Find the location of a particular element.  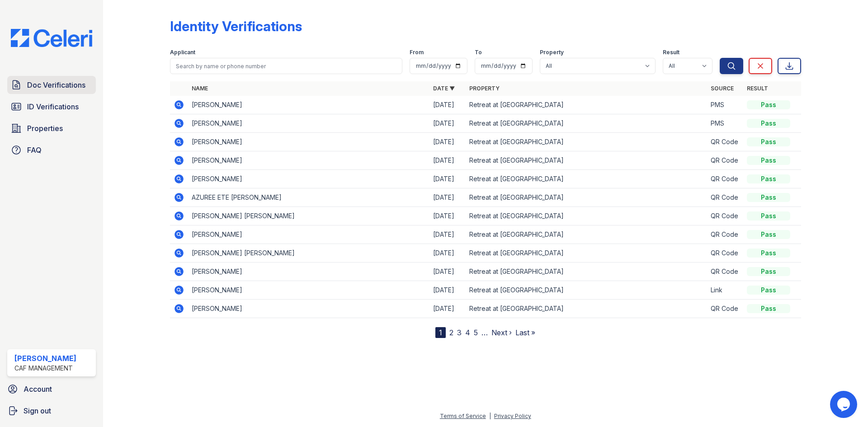

a: Account is located at coordinates (52, 389).